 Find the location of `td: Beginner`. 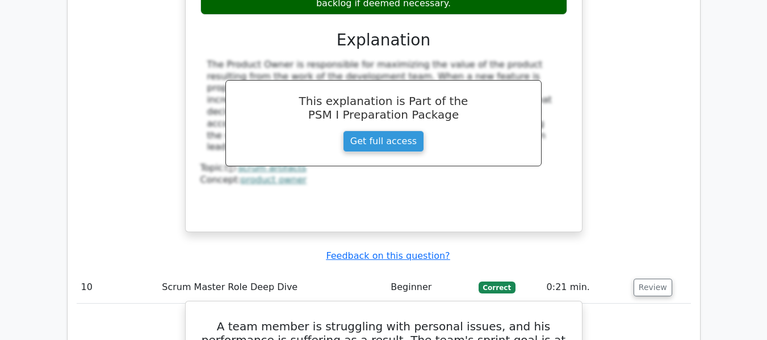

td: Beginner is located at coordinates (430, 287).